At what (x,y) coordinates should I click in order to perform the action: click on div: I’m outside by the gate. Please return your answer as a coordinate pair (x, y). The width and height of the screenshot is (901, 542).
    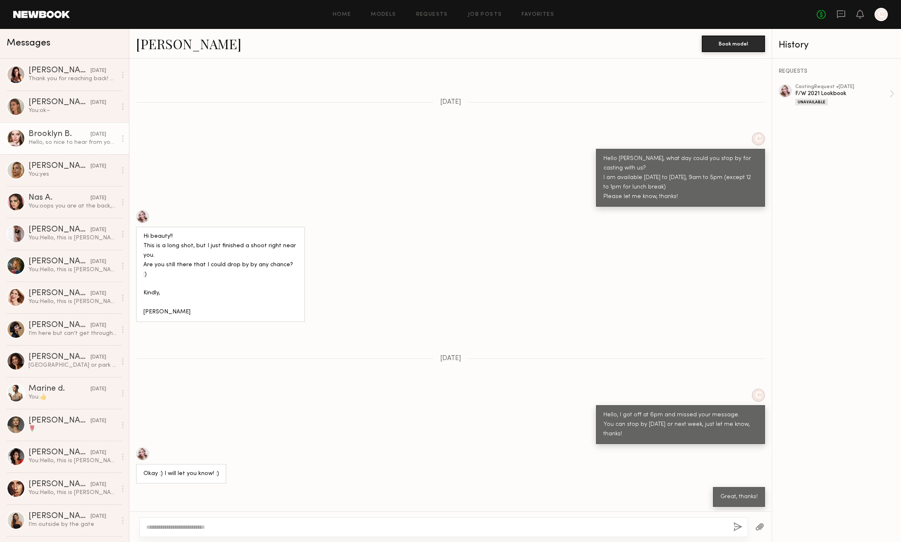
    Looking at the image, I should click on (72, 524).